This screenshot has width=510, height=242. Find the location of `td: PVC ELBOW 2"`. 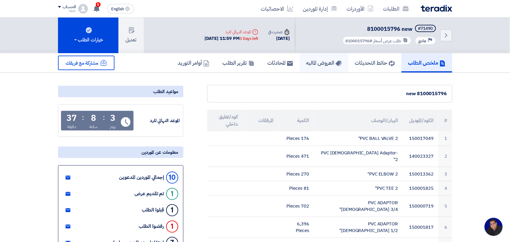

td: PVC ELBOW 2" is located at coordinates (358, 174).